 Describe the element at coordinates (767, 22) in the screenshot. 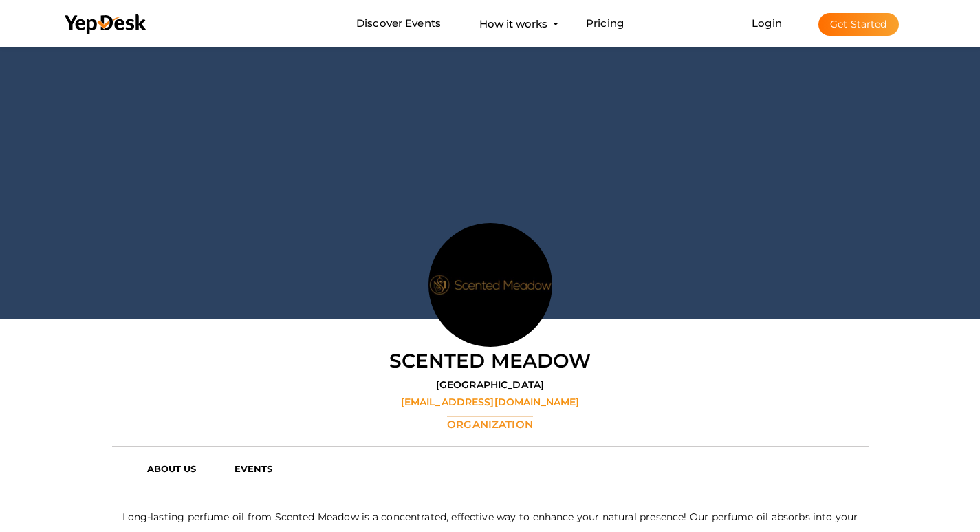

I see `a: Login` at that location.